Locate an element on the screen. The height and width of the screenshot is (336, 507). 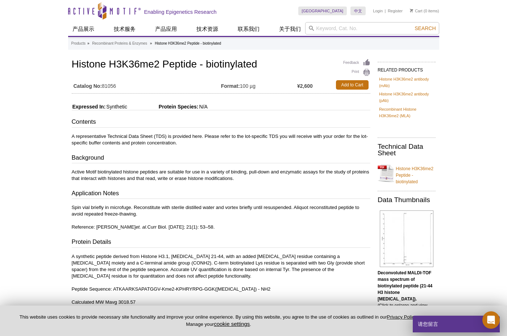
h3: Application Notes is located at coordinates (221, 194).